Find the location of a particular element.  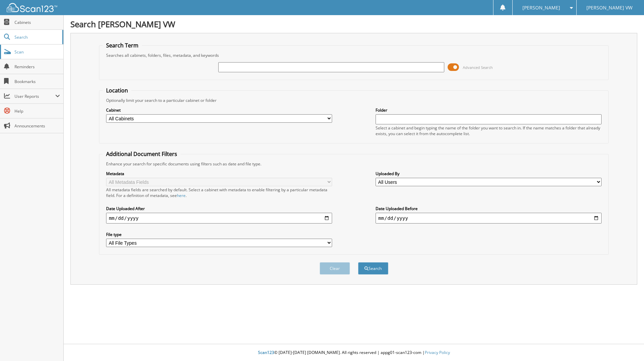

span: Announcements is located at coordinates (37, 126).